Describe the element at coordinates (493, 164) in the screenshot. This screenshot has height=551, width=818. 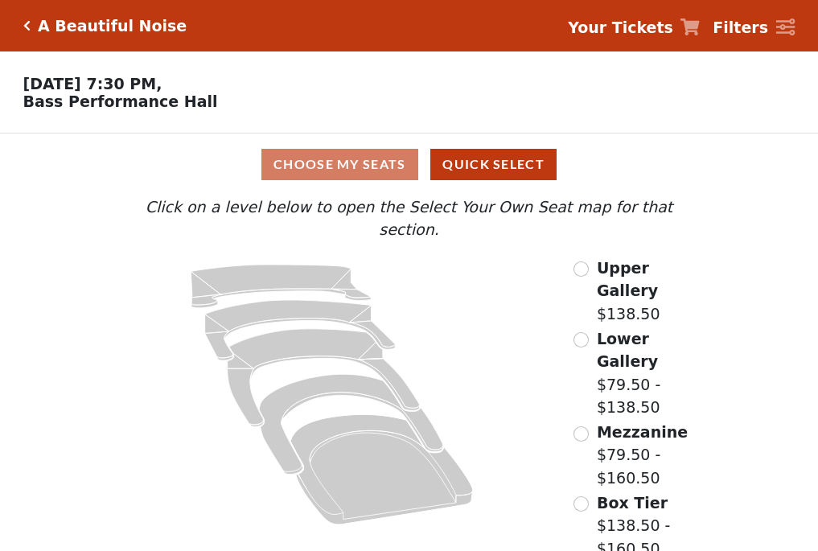
I see `button: Quick Select` at that location.